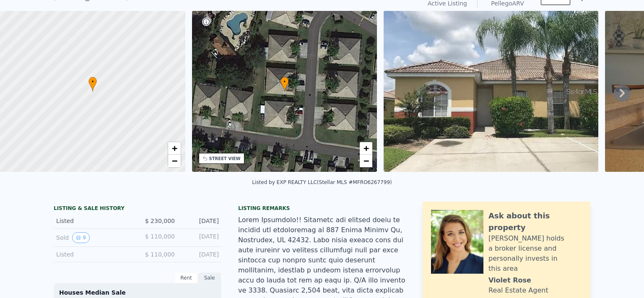 The height and width of the screenshot is (298, 644). Describe the element at coordinates (81, 238) in the screenshot. I see `button: View historical data` at that location.